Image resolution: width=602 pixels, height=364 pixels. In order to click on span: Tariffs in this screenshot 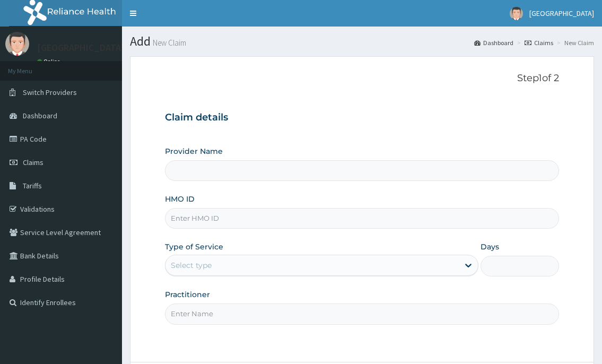, I will do `click(32, 186)`.